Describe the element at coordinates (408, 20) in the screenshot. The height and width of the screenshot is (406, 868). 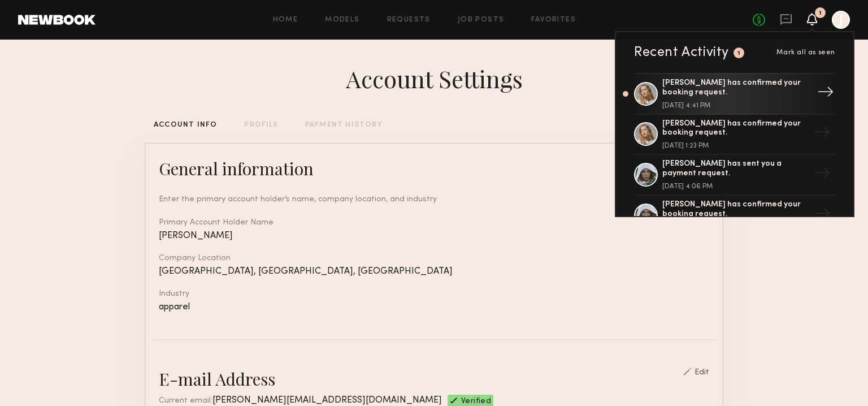
I see `a: Requests` at that location.